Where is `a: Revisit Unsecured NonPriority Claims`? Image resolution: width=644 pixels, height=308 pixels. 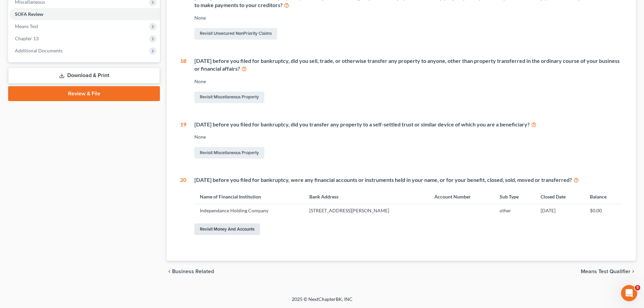 a: Revisit Unsecured NonPriority Claims is located at coordinates (236, 34).